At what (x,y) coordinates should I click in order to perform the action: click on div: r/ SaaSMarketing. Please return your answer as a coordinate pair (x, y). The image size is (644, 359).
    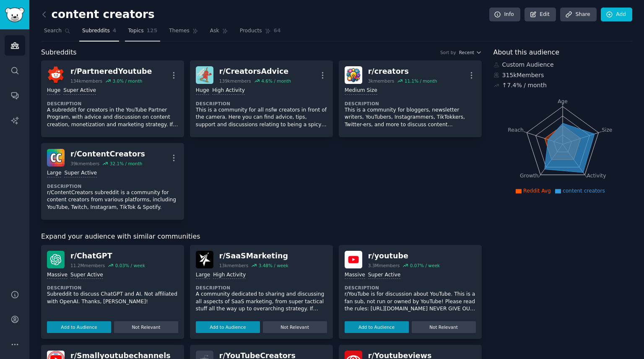
    Looking at the image, I should click on (254, 255).